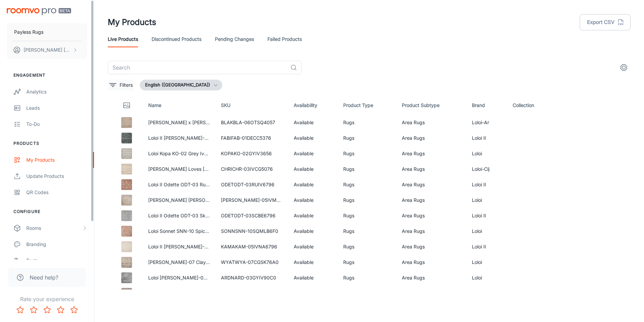 The height and width of the screenshot is (322, 644). I want to click on td: KAMAKAM-05IVNA6796, so click(252, 247).